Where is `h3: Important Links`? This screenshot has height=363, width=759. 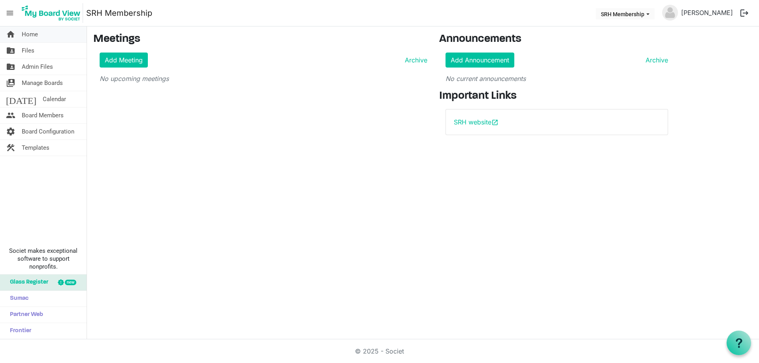 h3: Important Links is located at coordinates (557, 96).